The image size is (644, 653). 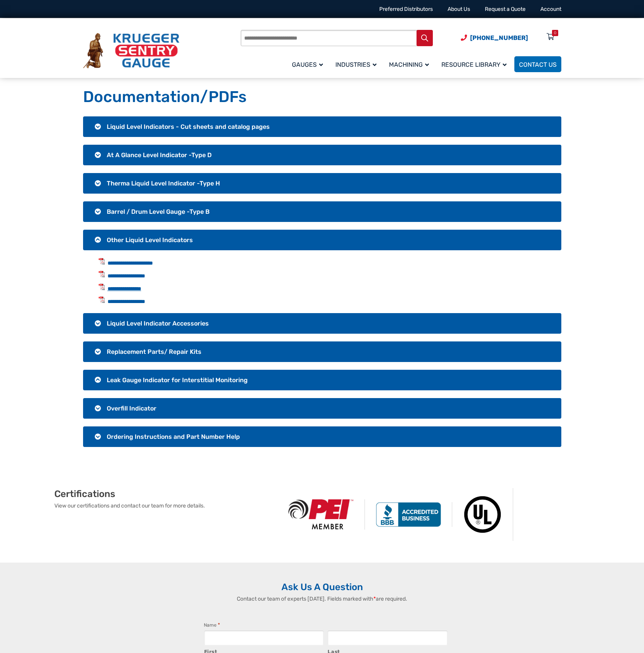 I want to click on a: Gauges, so click(x=309, y=64).